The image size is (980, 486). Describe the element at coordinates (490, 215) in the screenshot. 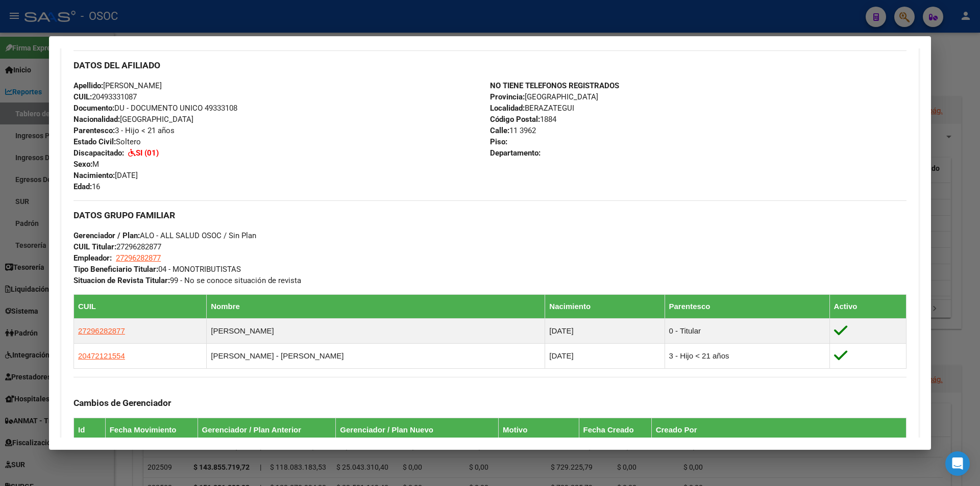

I see `h3: DATOS GRUPO FAMILIAR` at that location.